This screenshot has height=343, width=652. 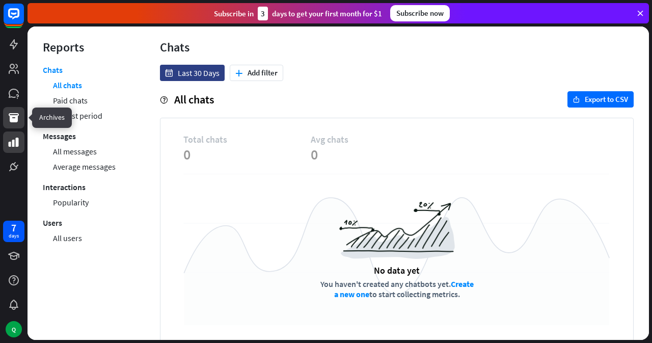 I want to click on i: help, so click(x=164, y=100).